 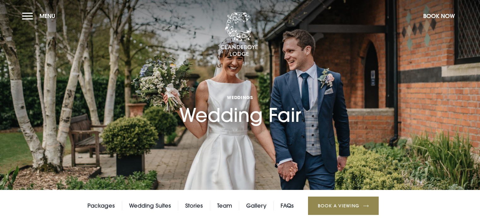 What do you see at coordinates (47, 16) in the screenshot?
I see `span: Menu` at bounding box center [47, 16].